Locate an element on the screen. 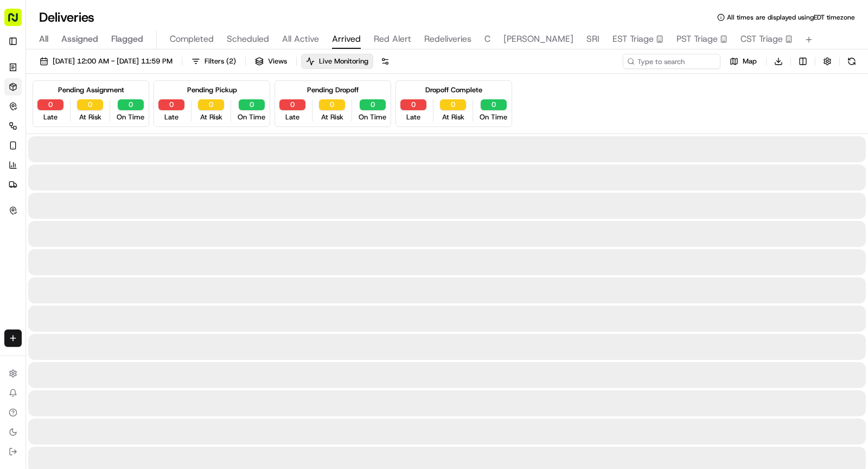 This screenshot has width=868, height=469. div: Dropoff Complete is located at coordinates (454, 90).